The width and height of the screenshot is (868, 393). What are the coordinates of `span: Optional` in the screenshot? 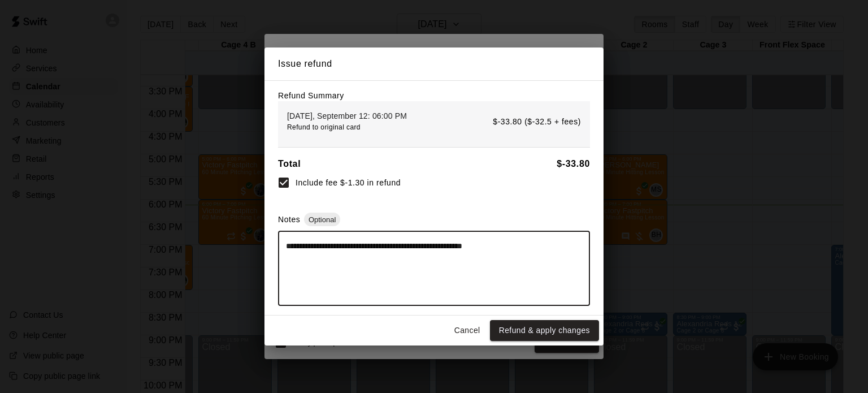 It's located at (322, 219).